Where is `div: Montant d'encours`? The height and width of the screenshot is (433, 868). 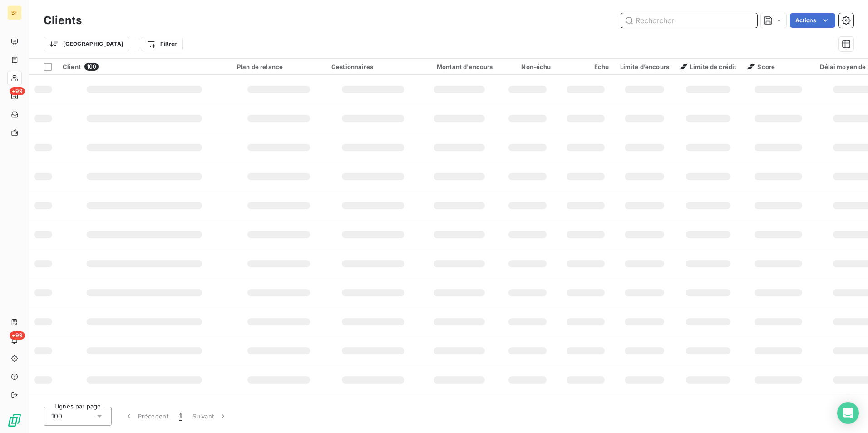 div: Montant d'encours is located at coordinates (460, 66).